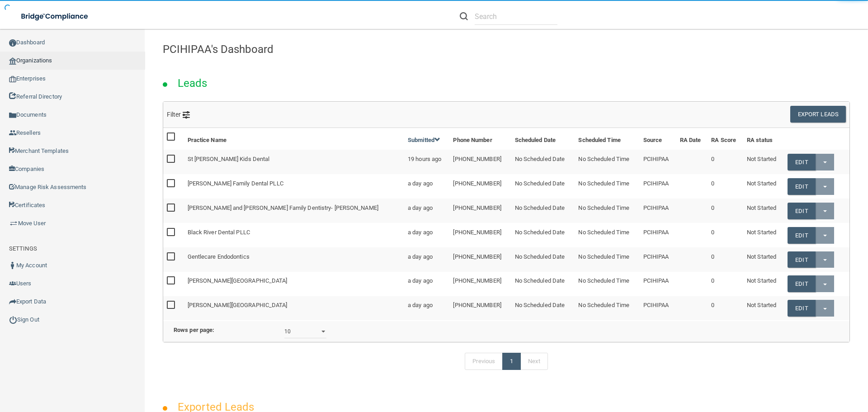 This screenshot has width=868, height=412. I want to click on th: Scheduled Time, so click(606, 139).